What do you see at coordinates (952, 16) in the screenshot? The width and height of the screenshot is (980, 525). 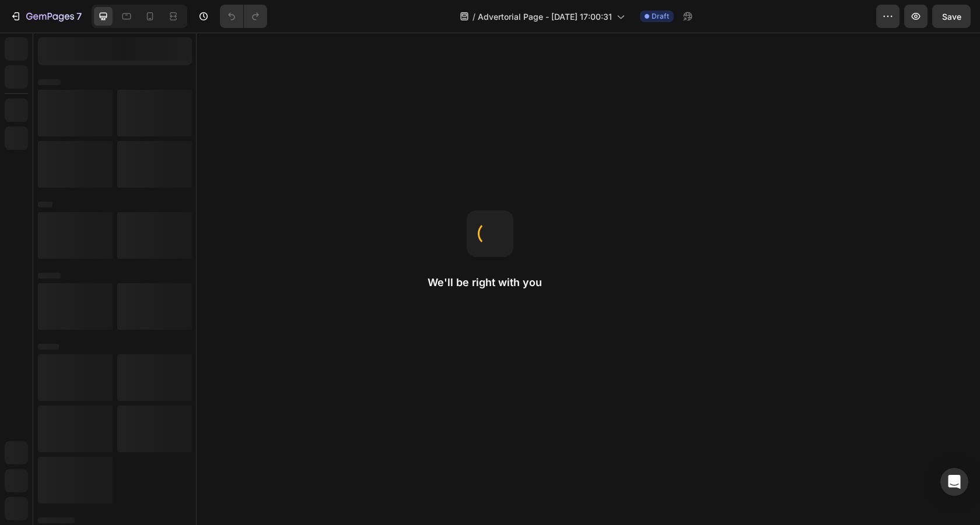 I see `button: Save` at bounding box center [952, 16].